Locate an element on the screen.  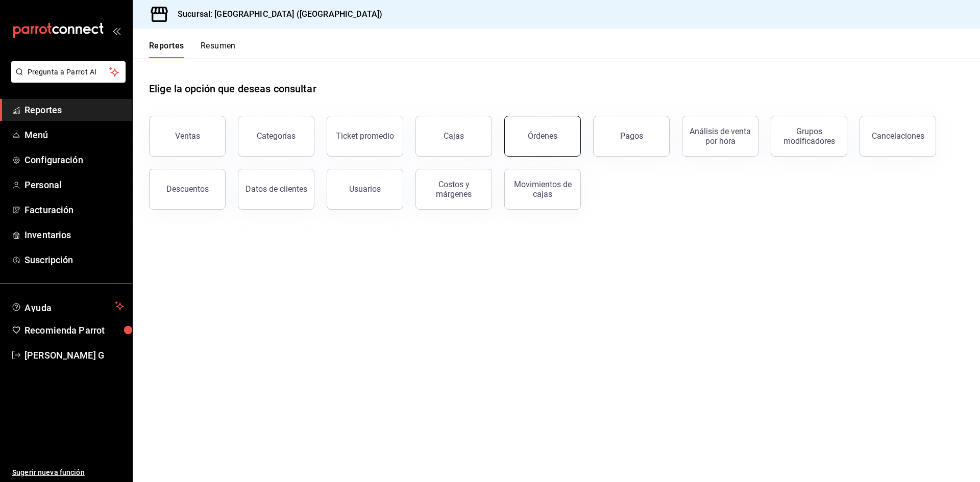
button: Órdenes is located at coordinates (543, 136).